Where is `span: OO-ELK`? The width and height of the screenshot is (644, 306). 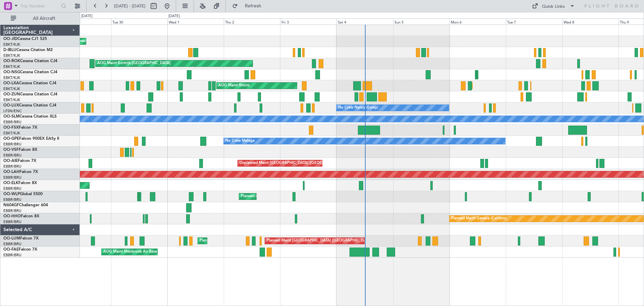
span: OO-ELK is located at coordinates (11, 183).